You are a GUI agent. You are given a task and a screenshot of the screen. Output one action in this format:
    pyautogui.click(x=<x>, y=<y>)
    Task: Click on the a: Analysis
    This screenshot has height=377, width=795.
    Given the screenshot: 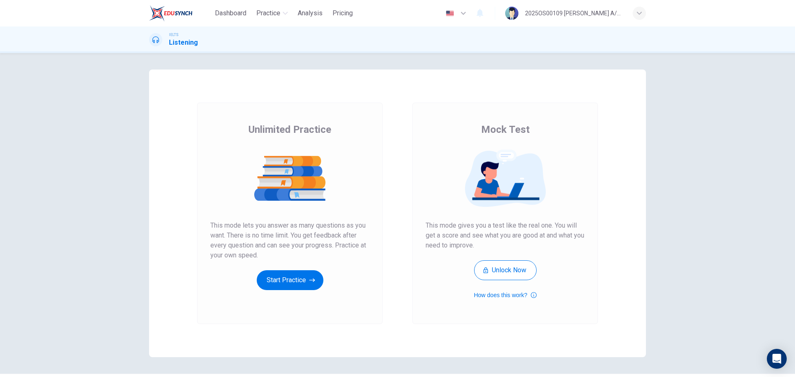 What is the action you would take?
    pyautogui.click(x=310, y=13)
    